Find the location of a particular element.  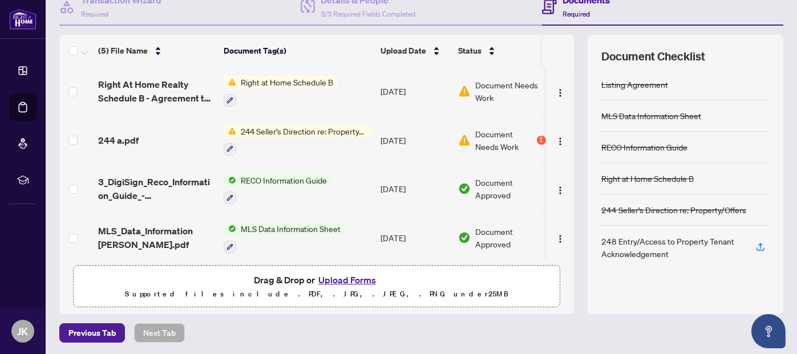

span: Status is located at coordinates (469, 51).